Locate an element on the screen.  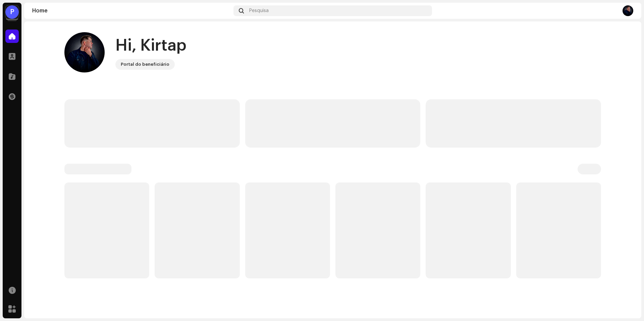
div: Home is located at coordinates (132, 11).